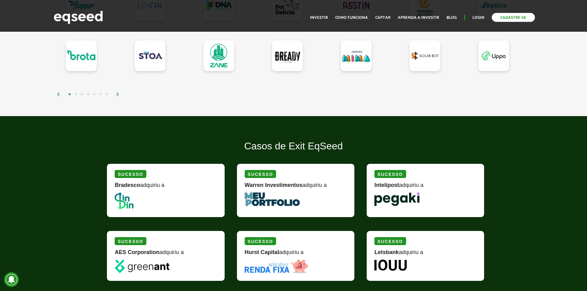 This screenshot has width=587, height=291. I want to click on button: 6 of 3, so click(100, 95).